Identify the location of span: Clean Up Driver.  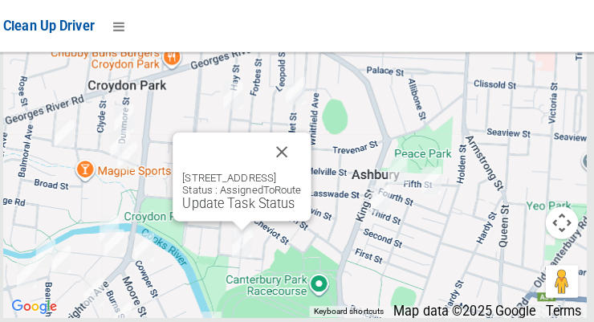
(55, 25).